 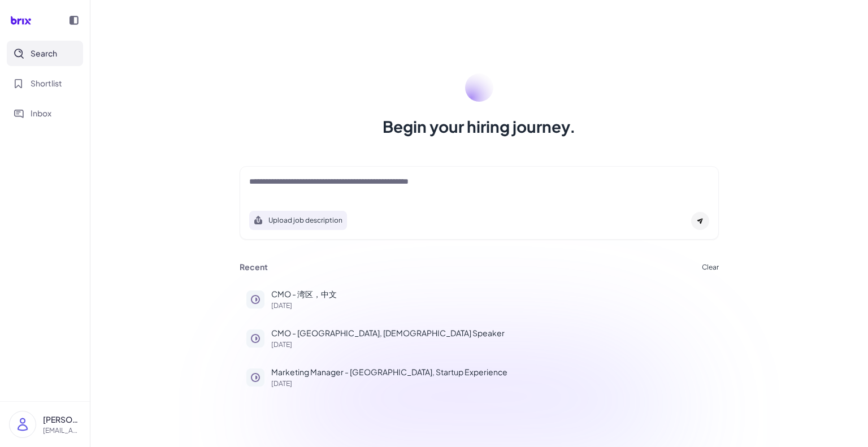 I want to click on span: Inbox, so click(x=41, y=113).